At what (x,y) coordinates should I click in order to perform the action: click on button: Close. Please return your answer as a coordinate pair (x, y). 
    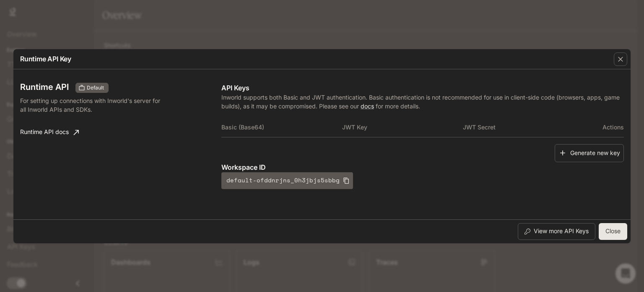
    Looking at the image, I should click on (613, 232).